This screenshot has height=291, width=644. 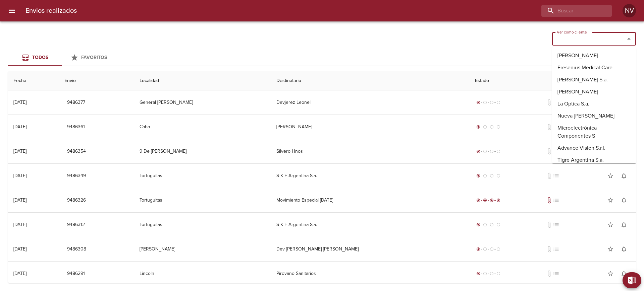 I want to click on td: Pirovano Sanitarios, so click(x=370, y=273).